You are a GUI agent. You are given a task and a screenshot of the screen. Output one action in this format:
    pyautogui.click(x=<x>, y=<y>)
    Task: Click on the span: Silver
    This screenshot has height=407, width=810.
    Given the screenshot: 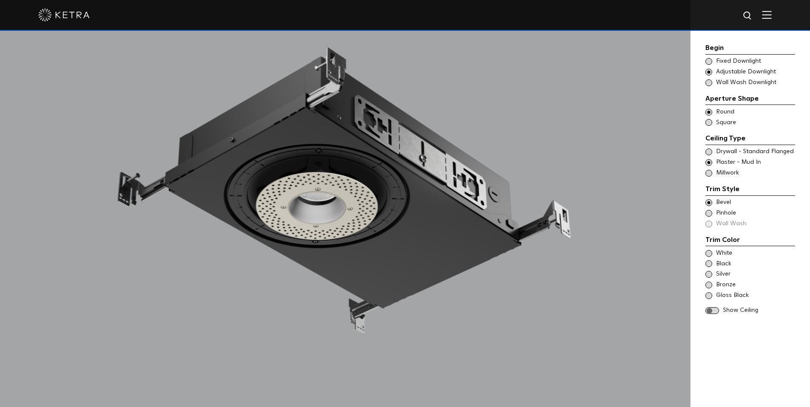 What is the action you would take?
    pyautogui.click(x=755, y=275)
    